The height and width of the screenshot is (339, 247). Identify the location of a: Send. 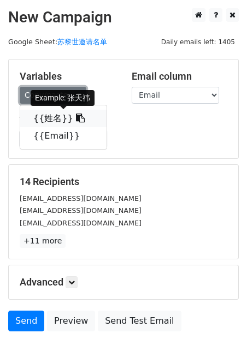
(26, 321).